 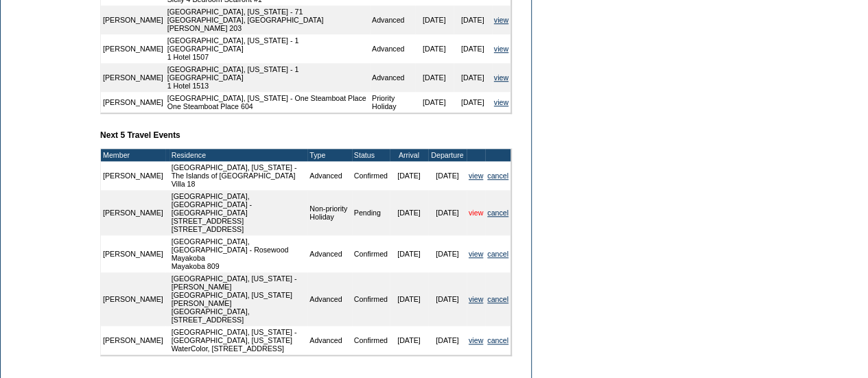 I want to click on td: Arrival, so click(x=409, y=155).